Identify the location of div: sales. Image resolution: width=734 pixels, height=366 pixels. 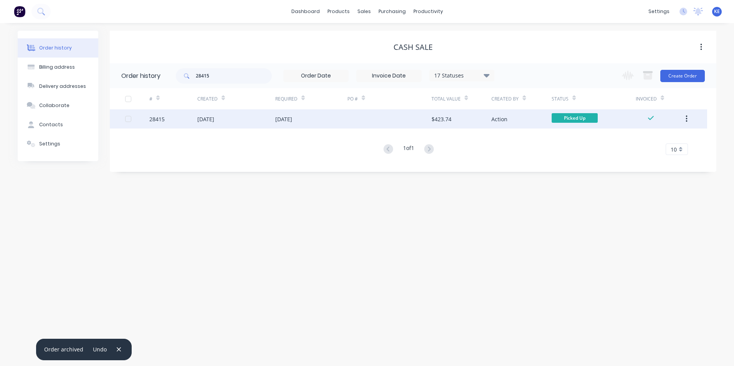
(364, 12).